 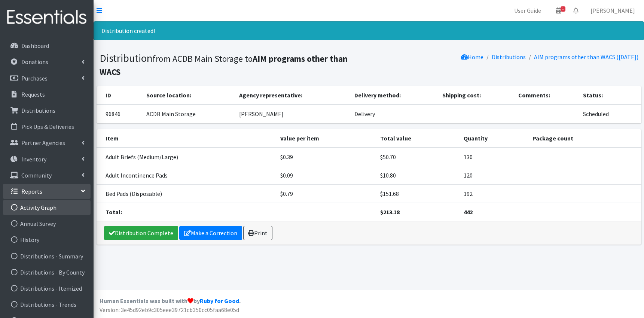 What do you see at coordinates (562, 9) in the screenshot?
I see `span: 1` at bounding box center [562, 9].